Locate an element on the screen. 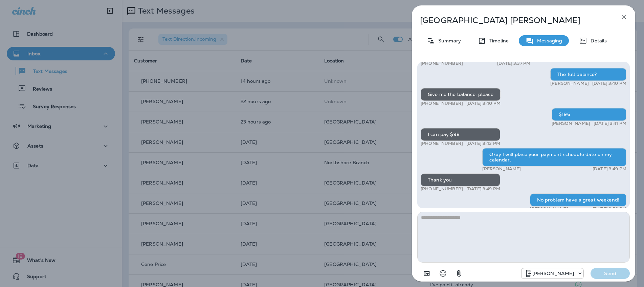  button: Add in a premade template is located at coordinates (427, 273).